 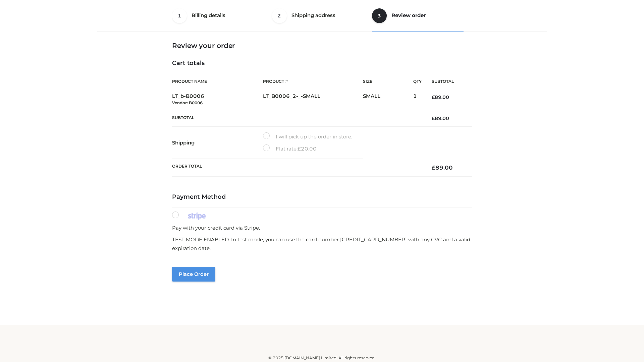 What do you see at coordinates (388, 100) in the screenshot?
I see `td: SMALL` at bounding box center [388, 100].